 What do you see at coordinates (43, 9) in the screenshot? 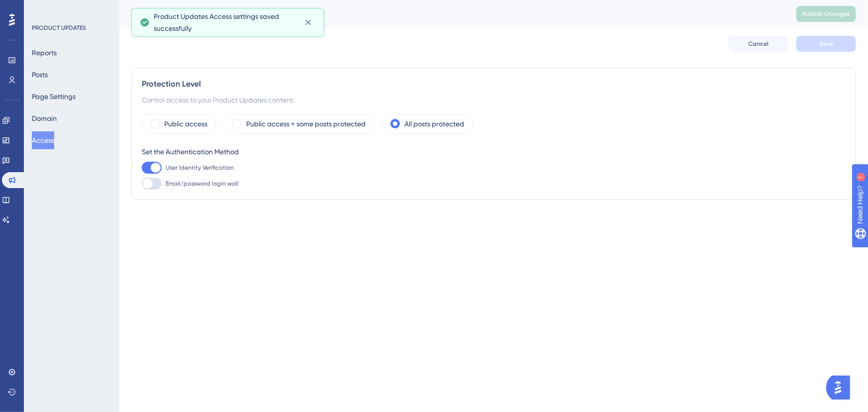
I see `span: Need Help?` at bounding box center [43, 9].